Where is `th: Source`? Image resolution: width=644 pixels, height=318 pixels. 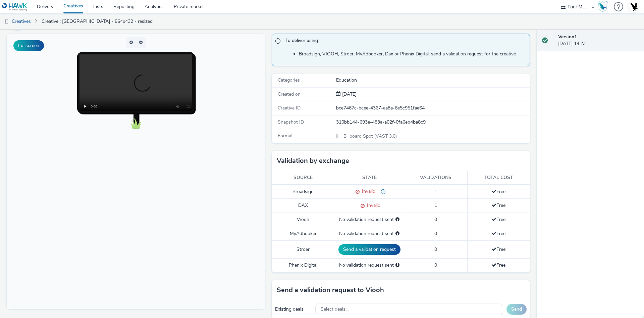
th: Source is located at coordinates (303, 178).